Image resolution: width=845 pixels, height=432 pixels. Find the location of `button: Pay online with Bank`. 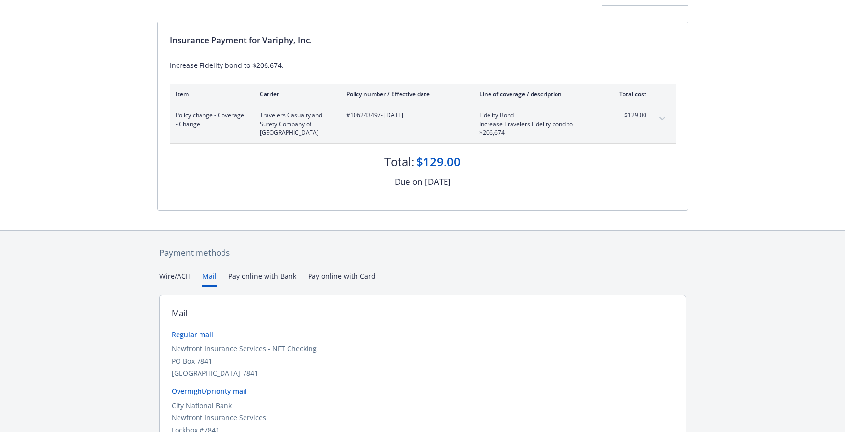

button: Pay online with Bank is located at coordinates (262, 279).